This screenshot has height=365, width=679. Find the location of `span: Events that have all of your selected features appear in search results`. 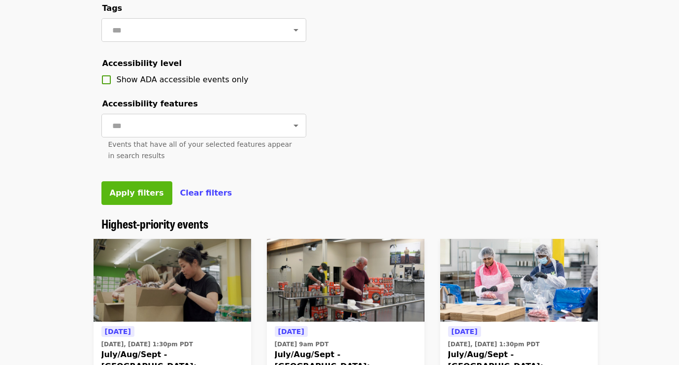

span: Events that have all of your selected features appear in search results is located at coordinates (200, 150).